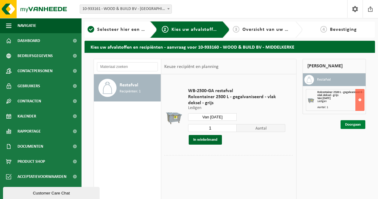 This screenshot has height=199, width=378. What do you see at coordinates (127, 67) in the screenshot?
I see `input: Materiaal zoeken` at bounding box center [127, 67].